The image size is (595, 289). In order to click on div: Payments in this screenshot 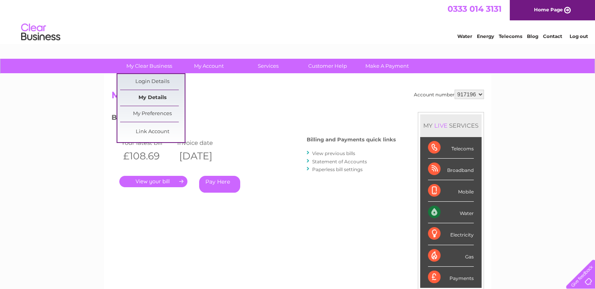, I will do `click(450, 277)`.